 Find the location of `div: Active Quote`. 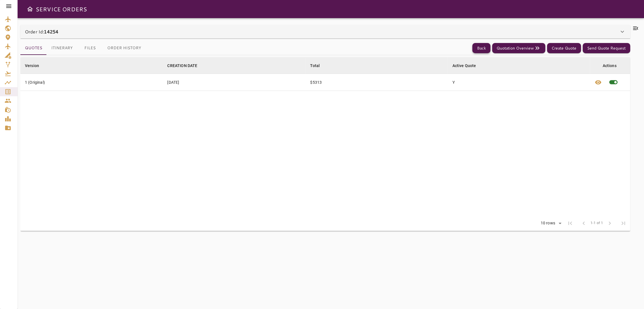

div: Active Quote is located at coordinates (464, 65).